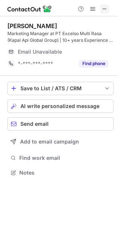 This screenshot has height=236, width=118. I want to click on button: Notes, so click(60, 173).